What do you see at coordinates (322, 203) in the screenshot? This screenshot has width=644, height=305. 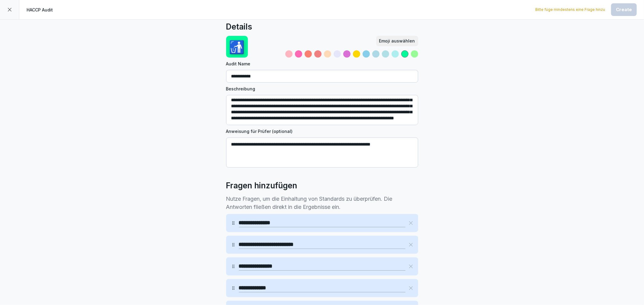 I see `p: Nutze Fragen, um die Einhaltung von Standards zu überprüfen. Die Antworten fließen direkt in die ...` at bounding box center [322, 203].